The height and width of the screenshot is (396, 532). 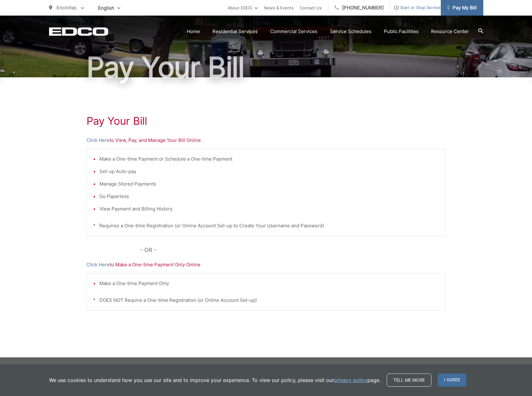 What do you see at coordinates (266, 300) in the screenshot?
I see `p: * DOES NOT Require a One-time Registration (or Online Account Set-up)` at bounding box center [266, 300].